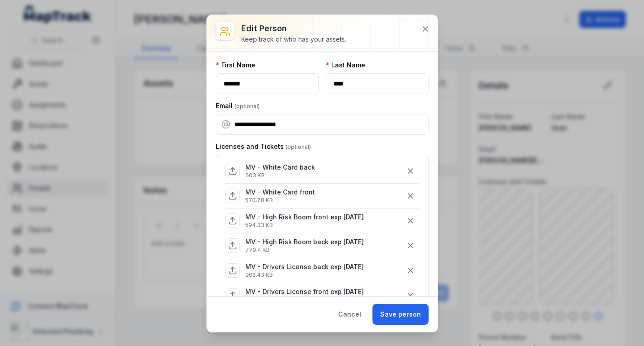 Image resolution: width=644 pixels, height=346 pixels. What do you see at coordinates (263, 147) in the screenshot?
I see `label: Licenses and Tickets` at bounding box center [263, 147].